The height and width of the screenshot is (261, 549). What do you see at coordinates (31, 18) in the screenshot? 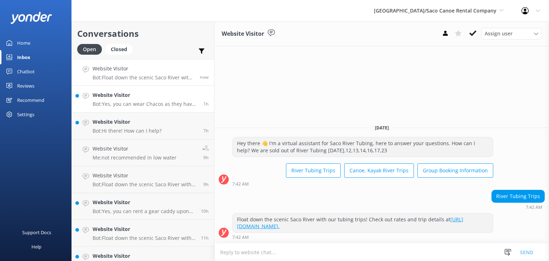
I see `img: yonder-white-logo.png` at bounding box center [31, 18].